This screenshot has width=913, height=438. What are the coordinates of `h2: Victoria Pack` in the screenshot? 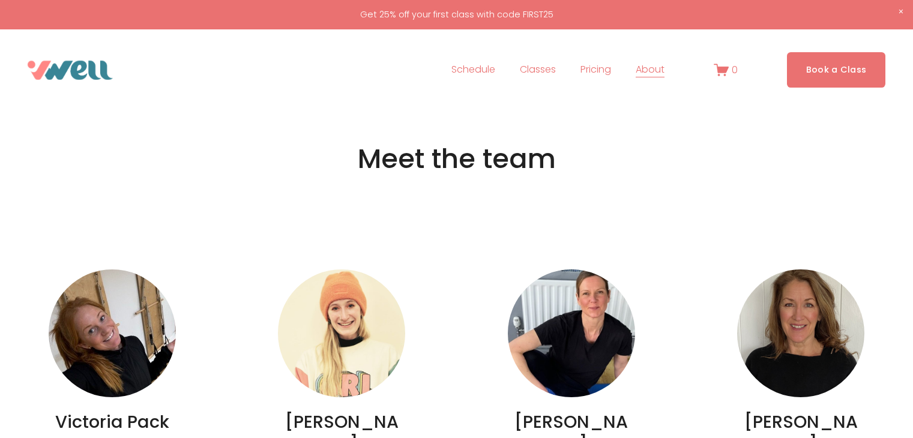 It's located at (112, 422).